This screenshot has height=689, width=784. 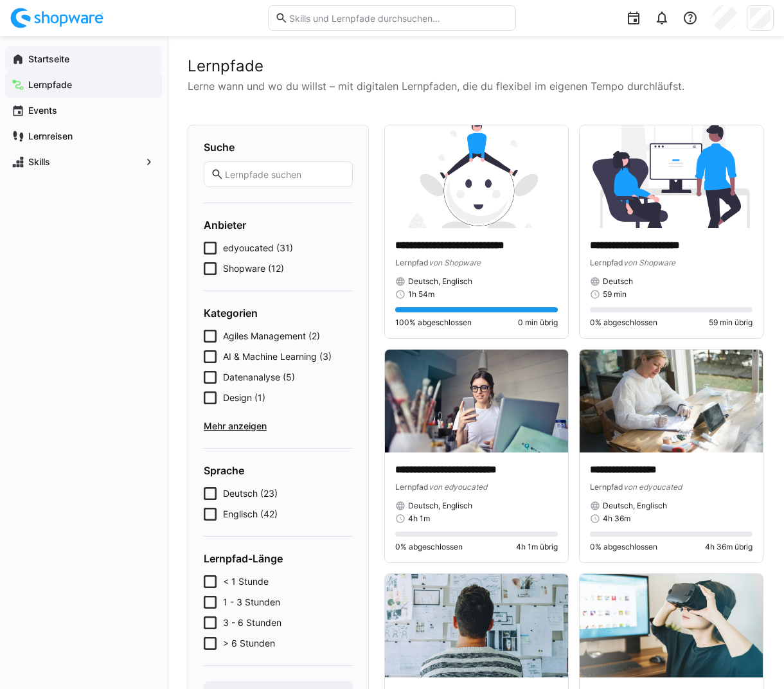 What do you see at coordinates (537, 547) in the screenshot?
I see `span: 4h 1m übrig` at bounding box center [537, 547].